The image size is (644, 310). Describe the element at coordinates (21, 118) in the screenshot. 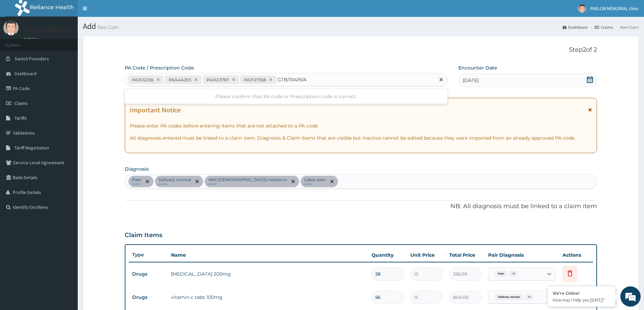

I see `span: Tariffs` at that location.